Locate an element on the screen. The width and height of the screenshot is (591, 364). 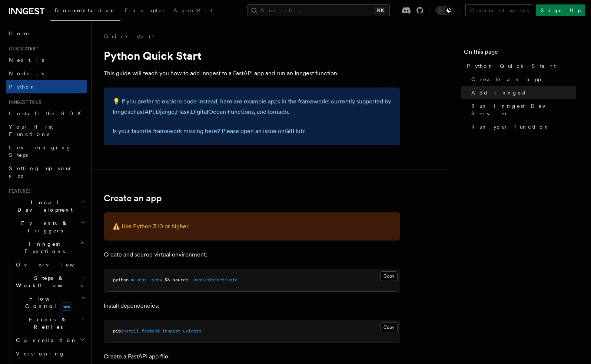
a: Contact sales is located at coordinates (499, 10).